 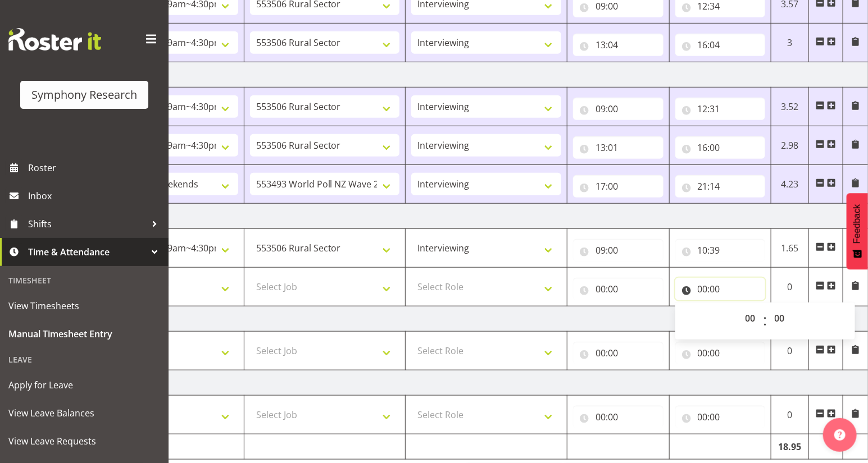 What do you see at coordinates (857, 224) in the screenshot?
I see `span: Feedback` at bounding box center [857, 224].